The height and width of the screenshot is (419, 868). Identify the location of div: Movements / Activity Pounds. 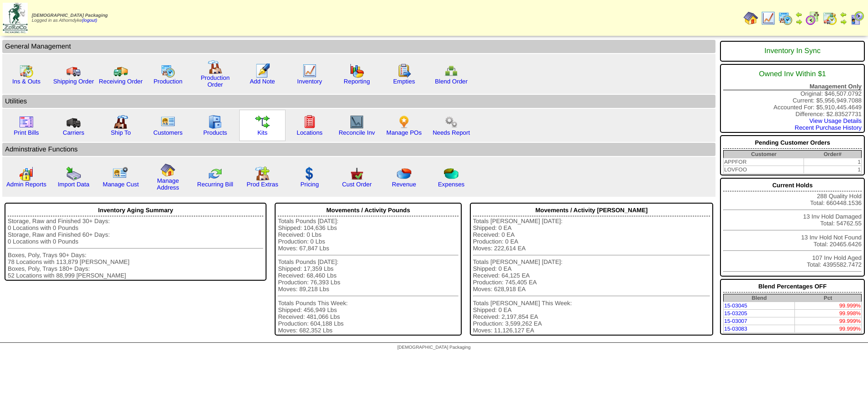
(368, 211).